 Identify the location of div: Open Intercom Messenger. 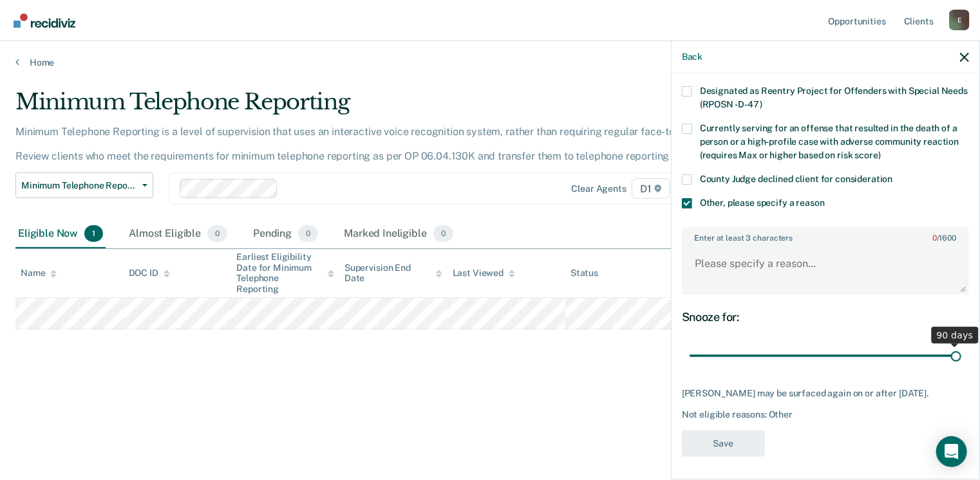
(952, 452).